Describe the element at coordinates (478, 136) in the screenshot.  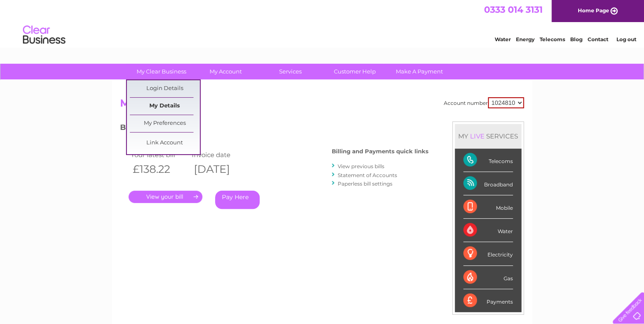
I see `div: LIVE` at that location.